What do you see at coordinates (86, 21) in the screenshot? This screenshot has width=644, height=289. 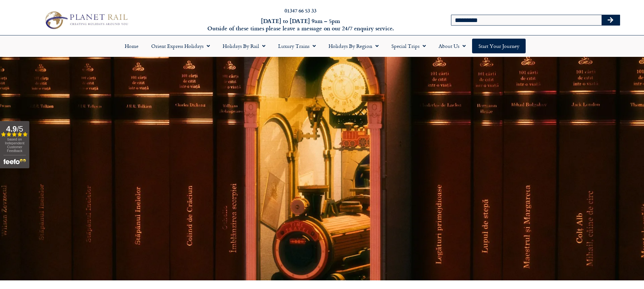 I see `img: Planet Rail Train Holidays Logo` at bounding box center [86, 21].